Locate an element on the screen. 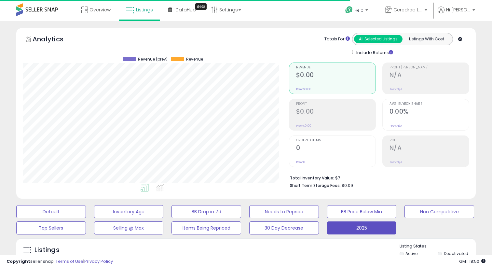  h5: Analytics is located at coordinates (54, 40).